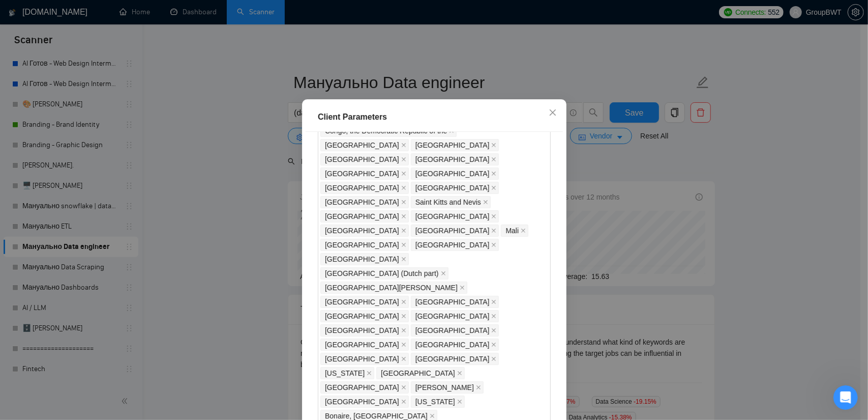  What do you see at coordinates (365, 145) in the screenshot?
I see `span: Turks and Caicos Islands` at bounding box center [365, 145].